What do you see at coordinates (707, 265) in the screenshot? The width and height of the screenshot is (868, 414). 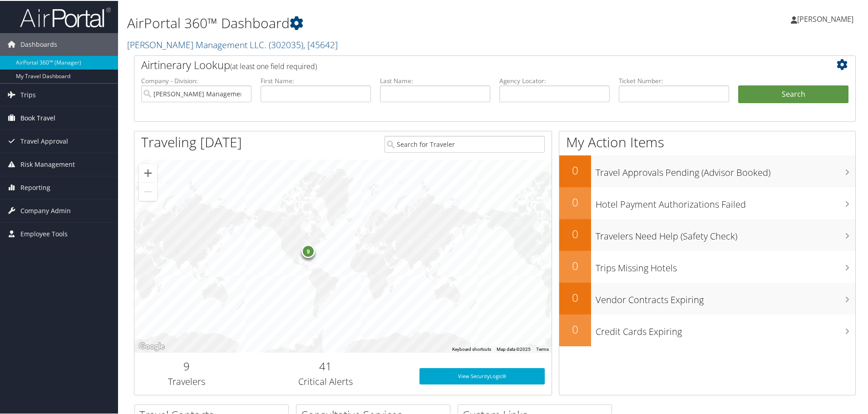 I see `a: 0Trips Missing Hotels` at bounding box center [707, 265].